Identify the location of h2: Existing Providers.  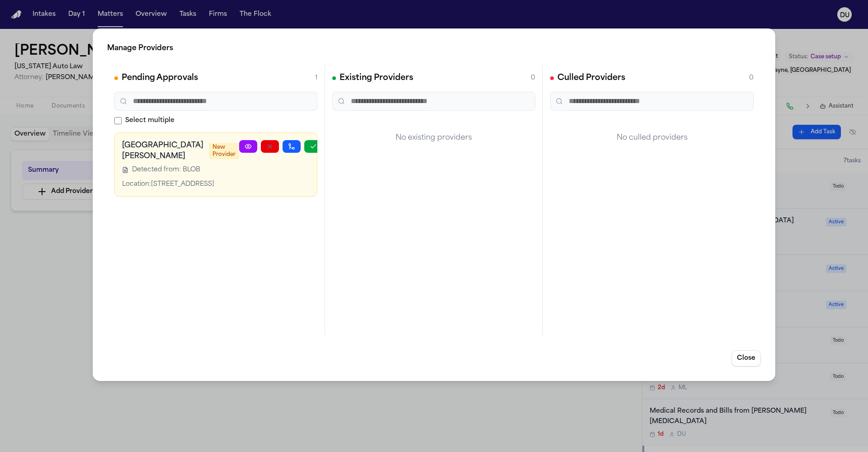
(376, 78).